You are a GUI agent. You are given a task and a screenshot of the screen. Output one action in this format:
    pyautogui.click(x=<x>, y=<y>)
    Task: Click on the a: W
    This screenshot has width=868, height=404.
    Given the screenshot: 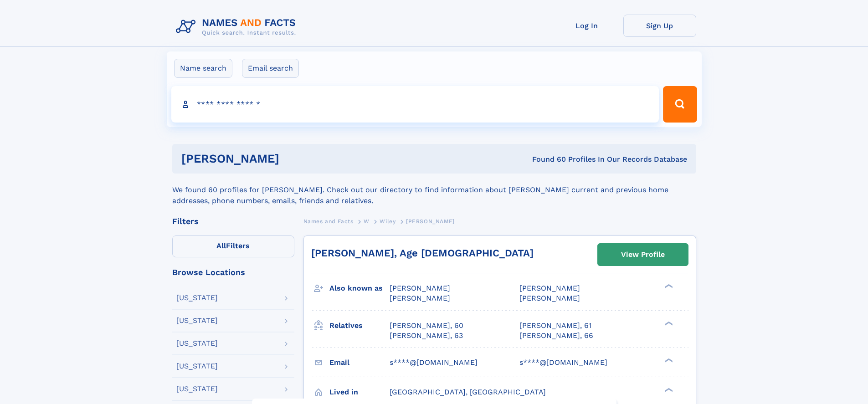 What is the action you would take?
    pyautogui.click(x=366, y=221)
    